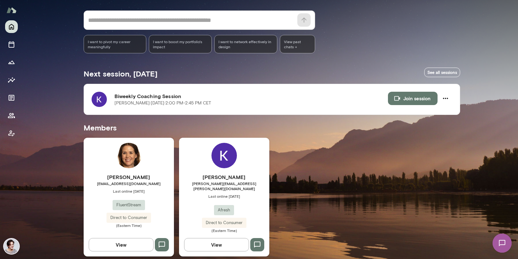 This screenshot has width=518, height=259. What do you see at coordinates (11, 98) in the screenshot?
I see `button: Documents` at bounding box center [11, 98].